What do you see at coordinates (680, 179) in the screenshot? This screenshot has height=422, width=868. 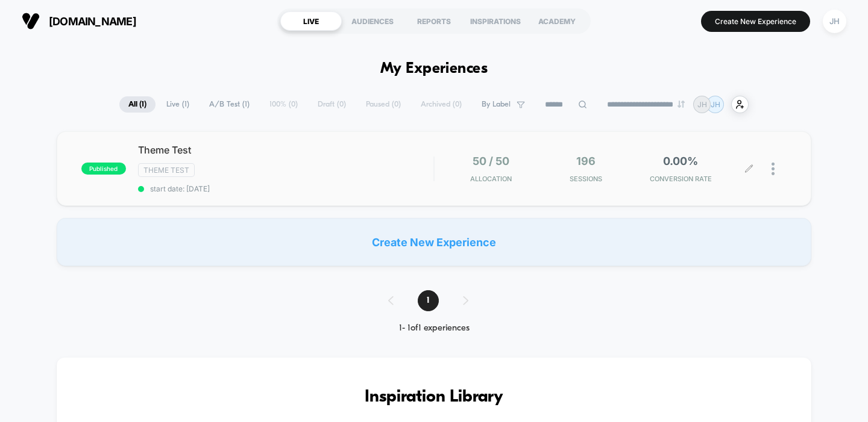 I see `span: CONVERSION RATE` at bounding box center [680, 179].